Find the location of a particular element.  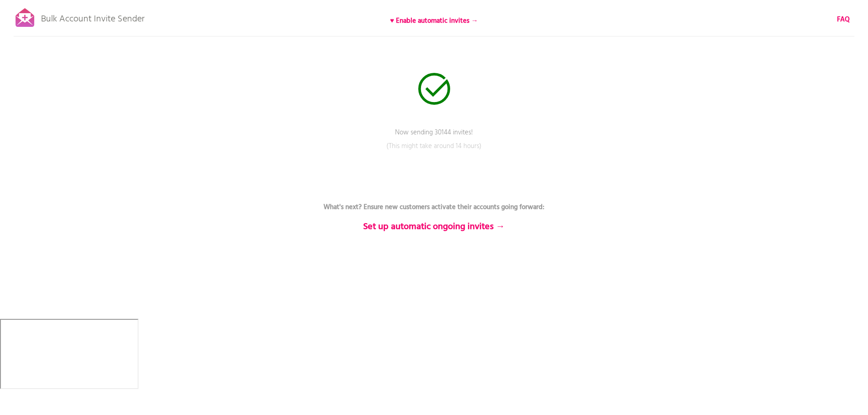

b: What's next? Ensure new customers activate their accounts going forward: is located at coordinates (434, 208).